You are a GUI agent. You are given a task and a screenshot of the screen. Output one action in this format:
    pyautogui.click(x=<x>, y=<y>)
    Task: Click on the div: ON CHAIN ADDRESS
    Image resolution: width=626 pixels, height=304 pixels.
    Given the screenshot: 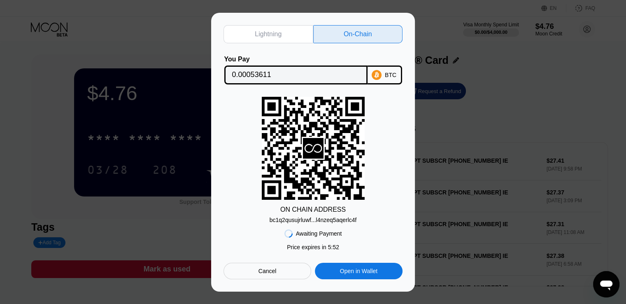 What is the action you would take?
    pyautogui.click(x=313, y=209)
    